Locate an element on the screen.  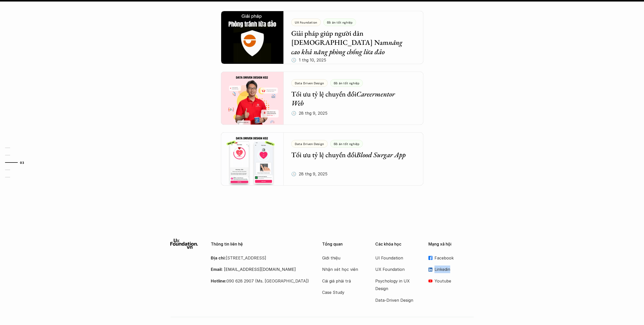
strong: Email: is located at coordinates (216, 269).